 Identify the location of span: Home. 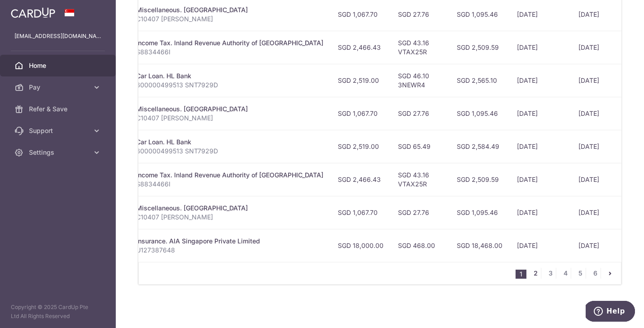
(59, 66).